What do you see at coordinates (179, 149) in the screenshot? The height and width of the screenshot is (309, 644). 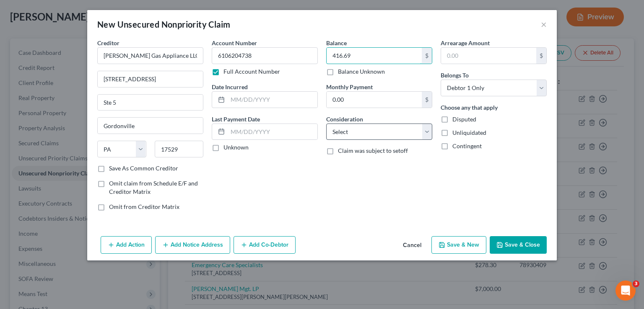 I see `input: Enter zip...` at bounding box center [179, 149].